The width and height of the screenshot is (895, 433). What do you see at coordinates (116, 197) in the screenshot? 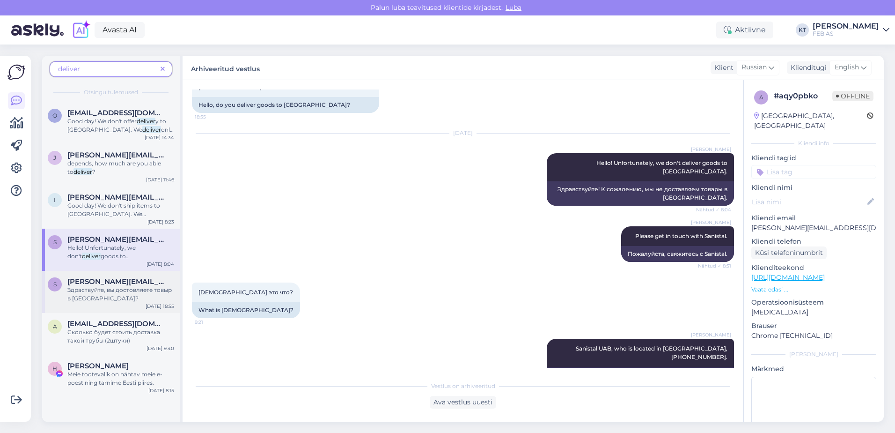
I see `span: ilona.saksone@gmail.com` at bounding box center [116, 197].